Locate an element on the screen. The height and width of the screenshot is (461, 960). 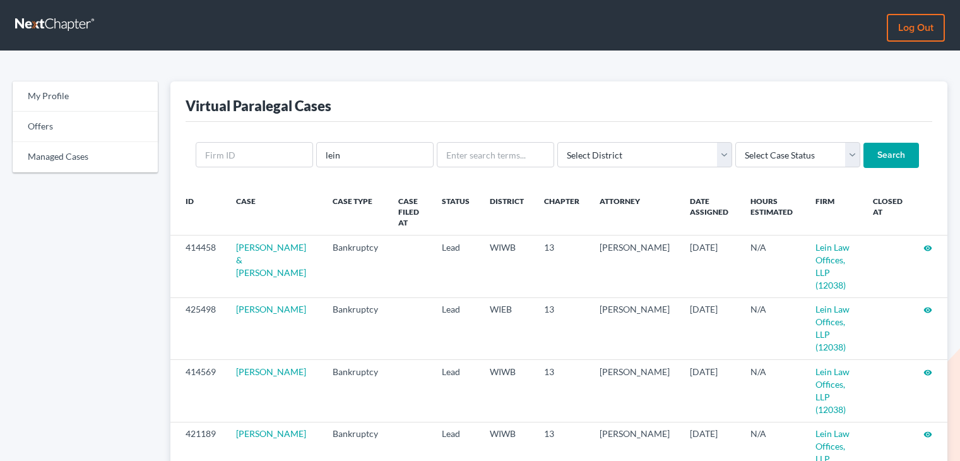
a: My Profile is located at coordinates (85, 97).